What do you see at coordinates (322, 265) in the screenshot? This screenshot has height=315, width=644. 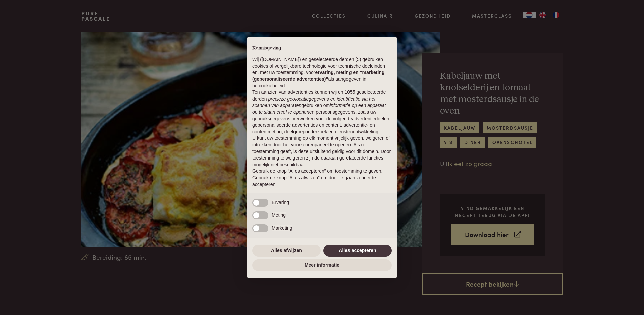 I see `button: Meer informatie` at bounding box center [322, 265].